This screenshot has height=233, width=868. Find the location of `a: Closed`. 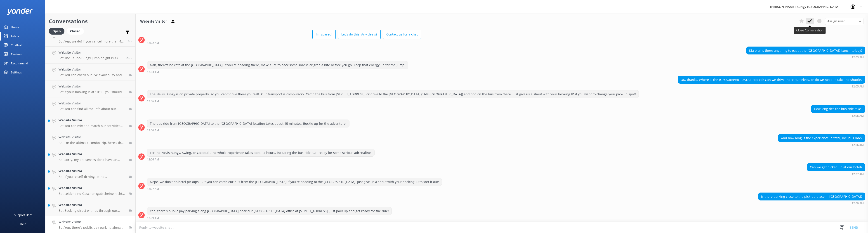

a: Closed is located at coordinates (76, 31).